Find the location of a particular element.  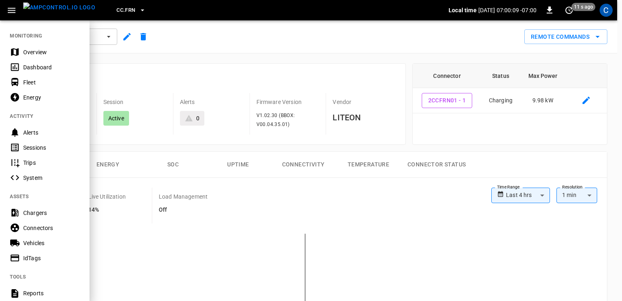

div: Sessions is located at coordinates (51, 147).